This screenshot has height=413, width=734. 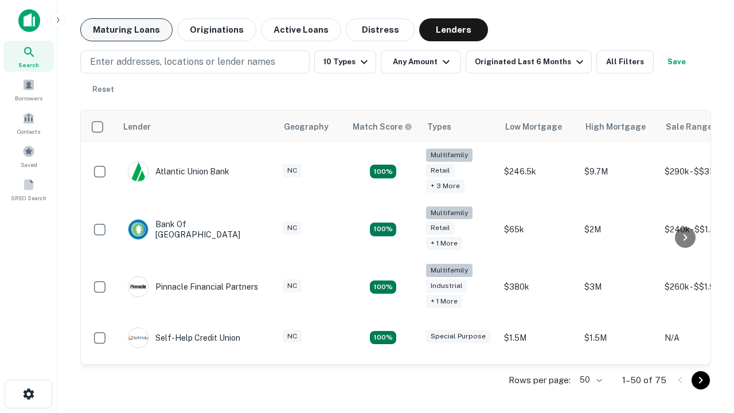 What do you see at coordinates (29, 189) in the screenshot?
I see `div: SREO Search` at bounding box center [29, 189].